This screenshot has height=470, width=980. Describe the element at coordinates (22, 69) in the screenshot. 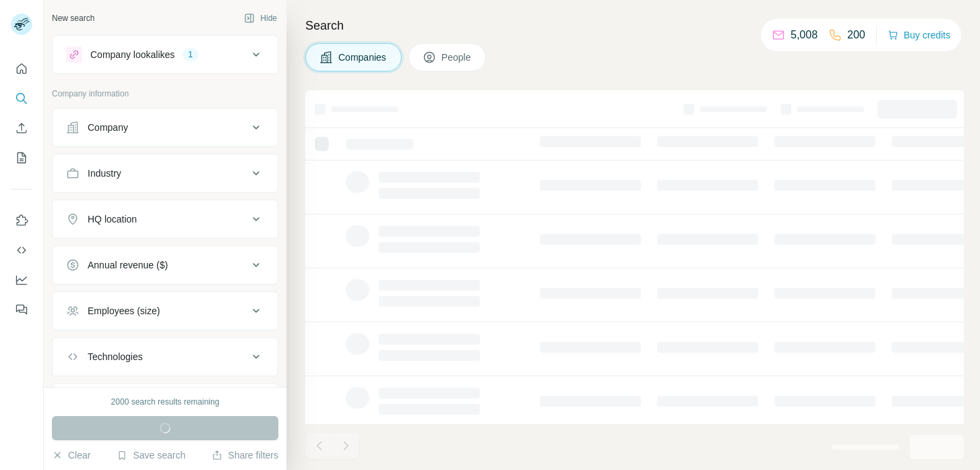

I see `button: Quick start` at that location.